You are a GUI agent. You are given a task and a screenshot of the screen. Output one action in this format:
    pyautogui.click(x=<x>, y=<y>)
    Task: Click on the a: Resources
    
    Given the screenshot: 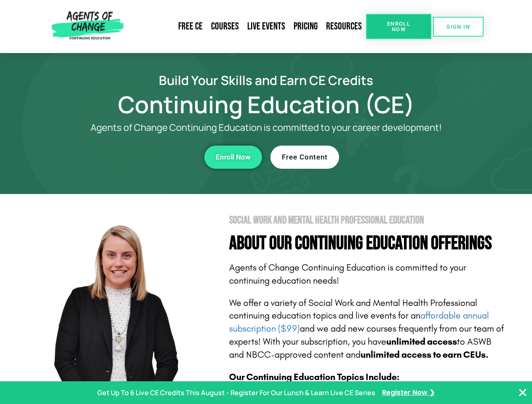 What is the action you would take?
    pyautogui.click(x=344, y=26)
    